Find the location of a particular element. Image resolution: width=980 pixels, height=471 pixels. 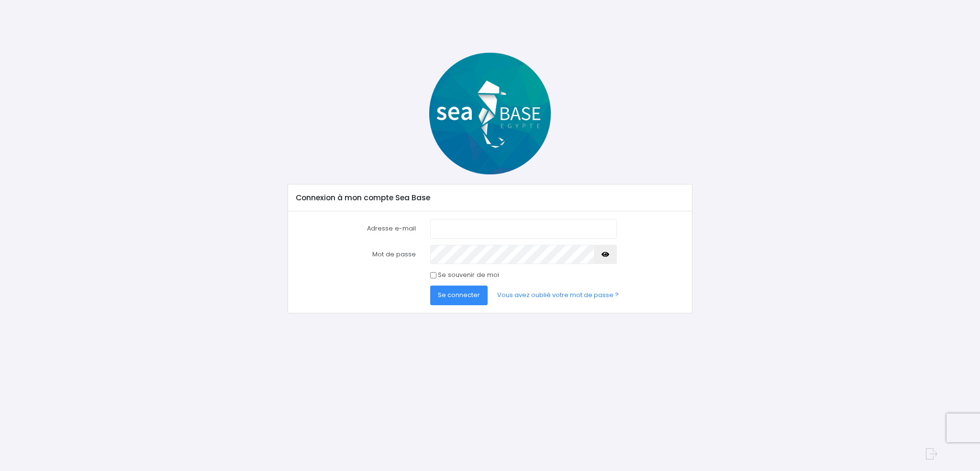

button: Se connecter is located at coordinates (459, 295).